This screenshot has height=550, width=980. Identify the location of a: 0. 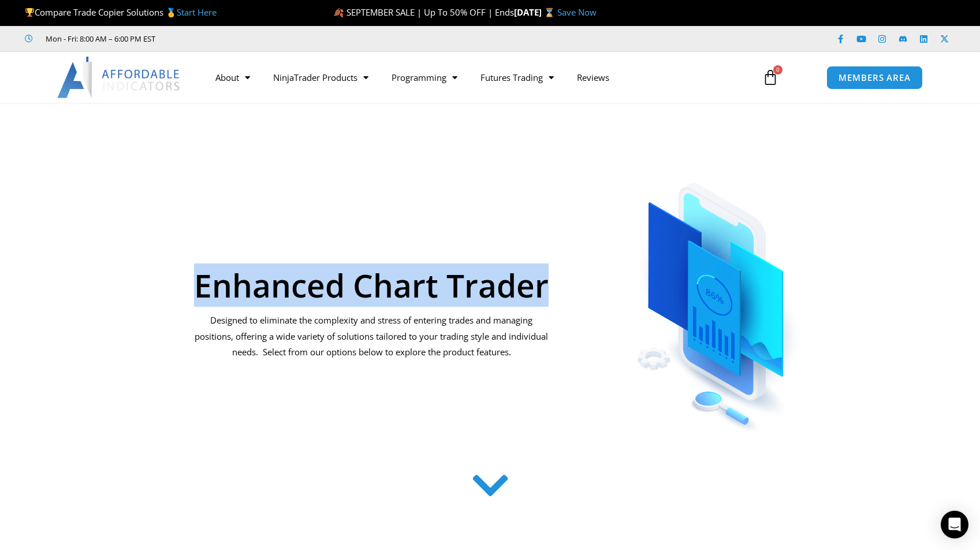
(771, 77).